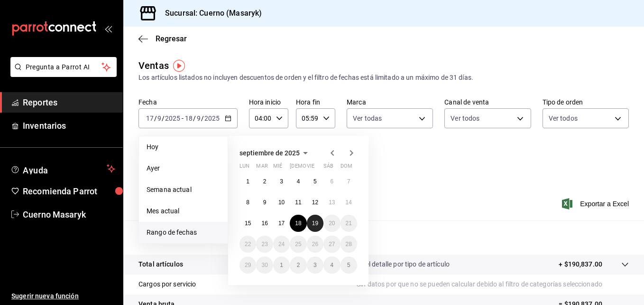 The height and width of the screenshot is (305, 644). What do you see at coordinates (244, 168) in the screenshot?
I see `abbr: lunes` at bounding box center [244, 168].